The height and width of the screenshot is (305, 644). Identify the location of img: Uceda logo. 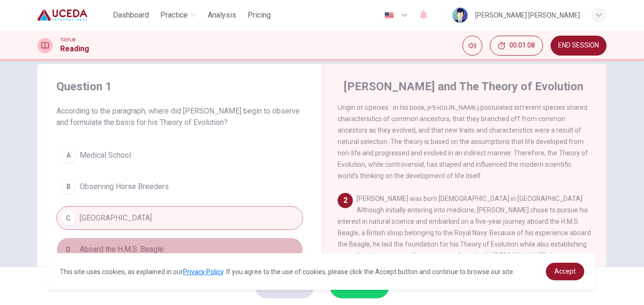
(62, 15).